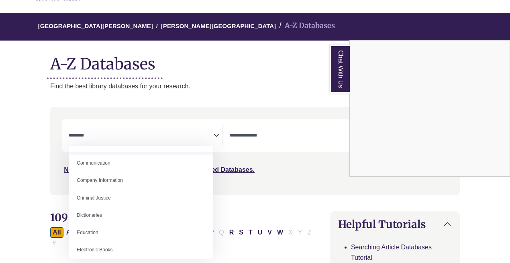 Image resolution: width=510 pixels, height=263 pixels. Describe the element at coordinates (141, 180) in the screenshot. I see `li: Company Information` at that location.